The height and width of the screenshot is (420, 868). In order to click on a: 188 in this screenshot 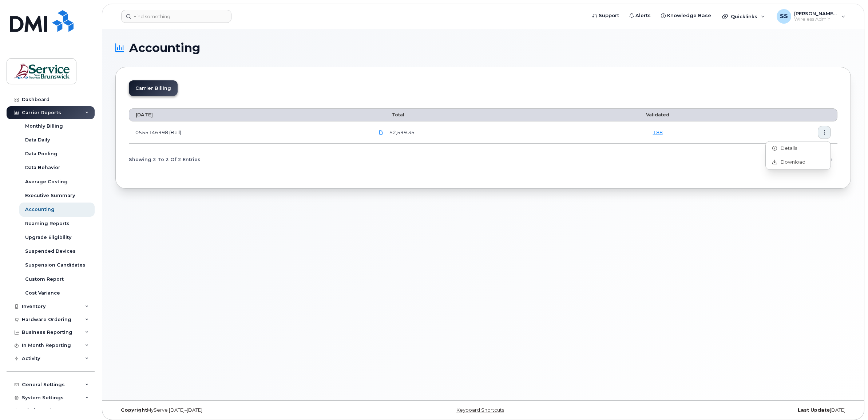, I will do `click(657, 133)`.